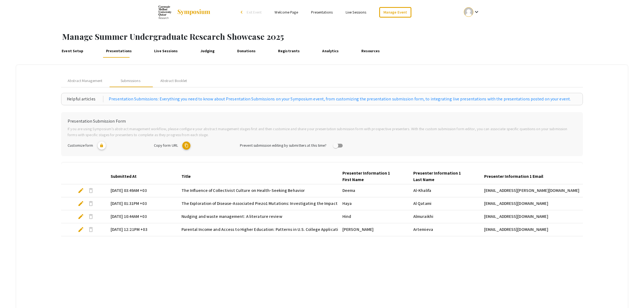 This screenshot has width=644, height=308. Describe the element at coordinates (340, 99) in the screenshot. I see `a: Presentation Submissions: Everything you need to know about Presentation Submissions on your Symp...` at that location.